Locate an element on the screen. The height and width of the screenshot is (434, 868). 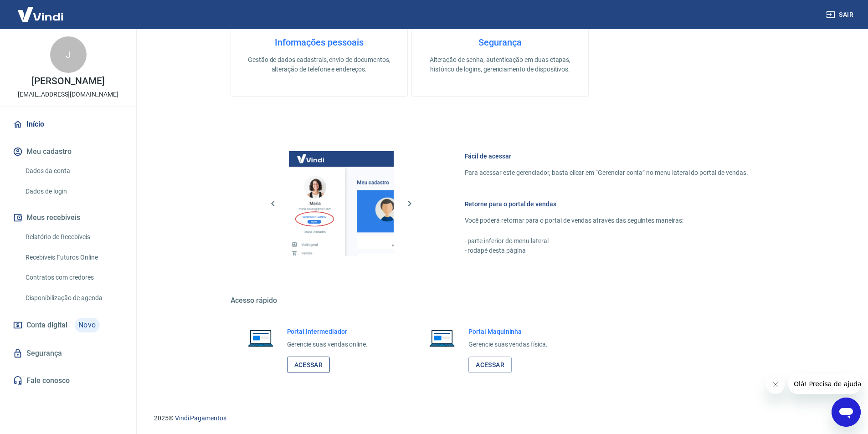
h4: Informações pessoais is located at coordinates (318, 42).